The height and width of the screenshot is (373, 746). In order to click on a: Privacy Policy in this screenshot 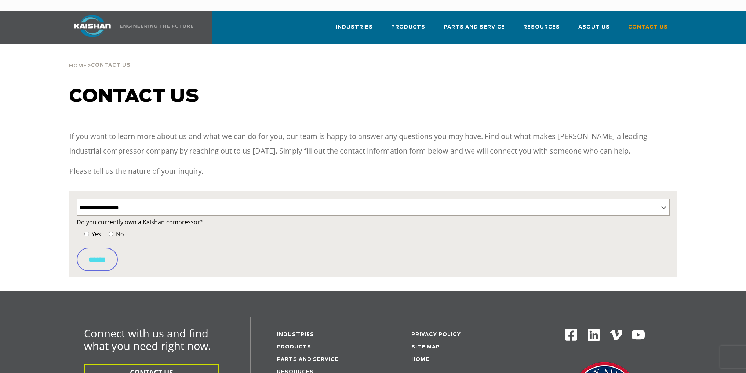, I will do `click(436, 335)`.